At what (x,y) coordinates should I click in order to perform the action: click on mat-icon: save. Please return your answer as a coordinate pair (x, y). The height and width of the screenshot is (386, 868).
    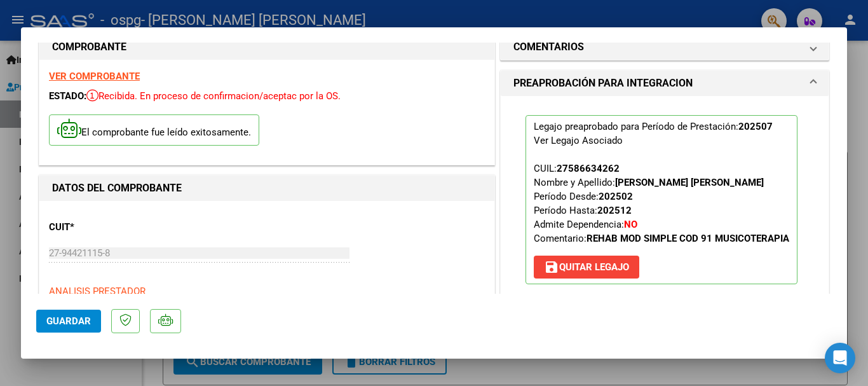
    Looking at the image, I should click on (551, 267).